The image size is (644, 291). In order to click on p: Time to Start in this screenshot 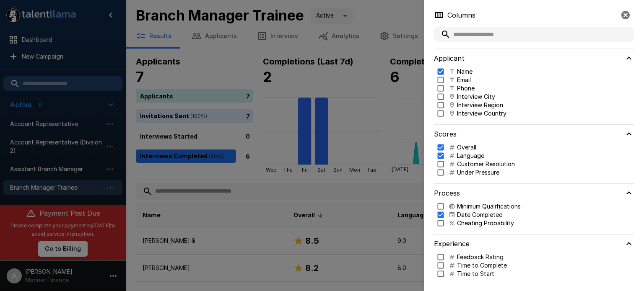, I will do `click(476, 274)`.